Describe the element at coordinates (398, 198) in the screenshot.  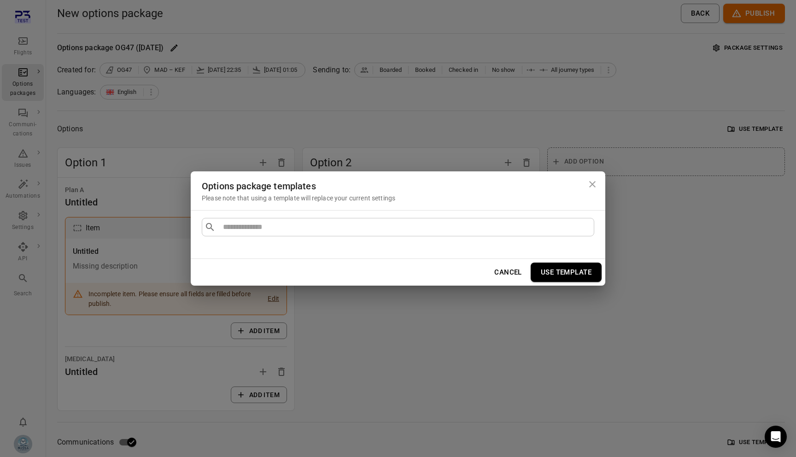
I see `div: Please note that using a template will replace your current settings` at that location.